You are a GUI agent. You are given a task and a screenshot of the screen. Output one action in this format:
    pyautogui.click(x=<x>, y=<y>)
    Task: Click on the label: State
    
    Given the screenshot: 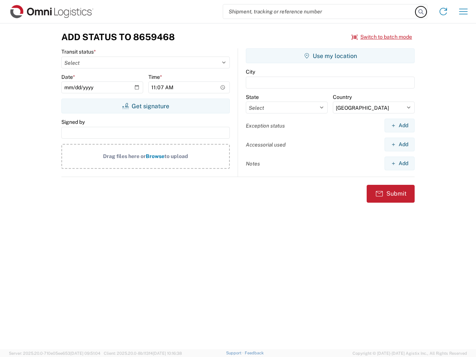 What is the action you would take?
    pyautogui.click(x=252, y=97)
    